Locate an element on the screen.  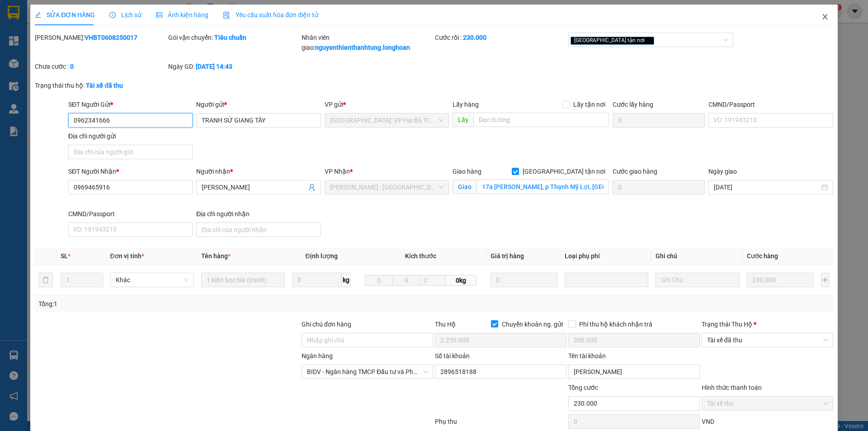
span: Thu Hộ is located at coordinates (445, 324).